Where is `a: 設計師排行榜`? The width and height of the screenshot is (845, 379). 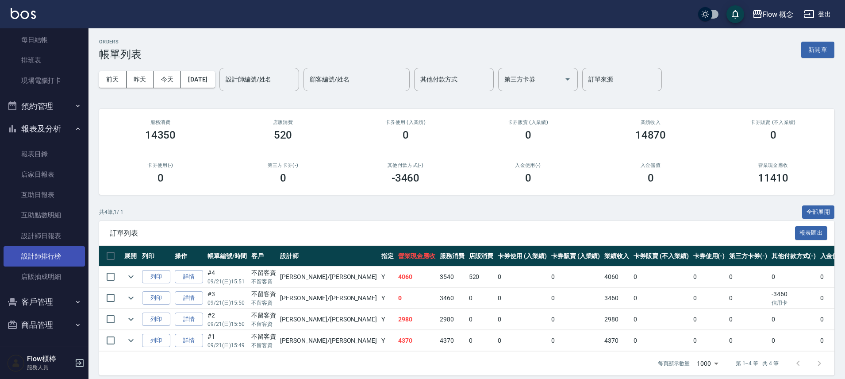
a: 設計師排行榜 is located at coordinates (44, 256).